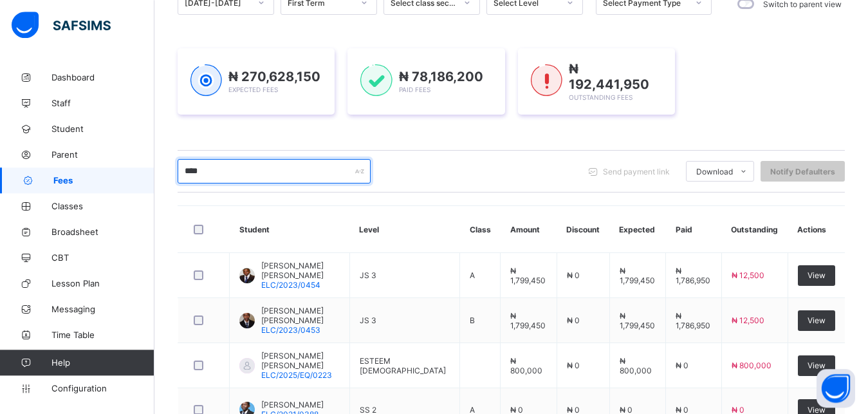  I want to click on span: ₦ 192,441,950, so click(609, 76).